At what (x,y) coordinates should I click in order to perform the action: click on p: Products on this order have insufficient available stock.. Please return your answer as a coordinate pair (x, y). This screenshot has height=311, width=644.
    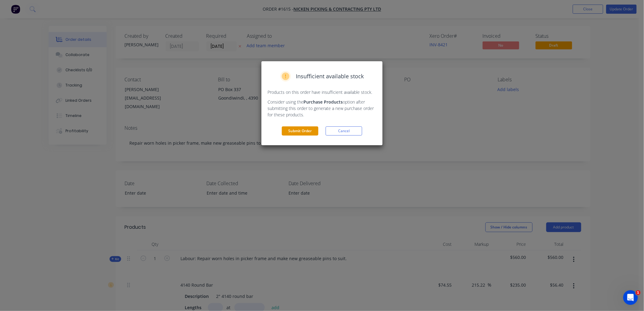
    Looking at the image, I should click on (322, 92).